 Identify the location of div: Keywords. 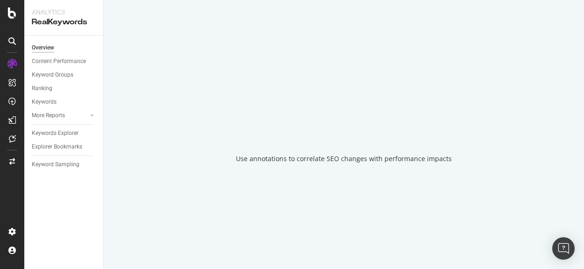
(44, 102).